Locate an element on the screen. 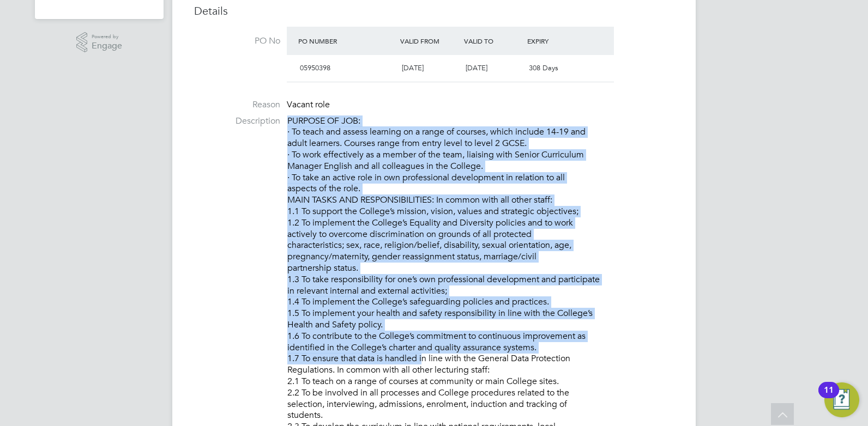  a: Powered byEngage is located at coordinates (99, 42).